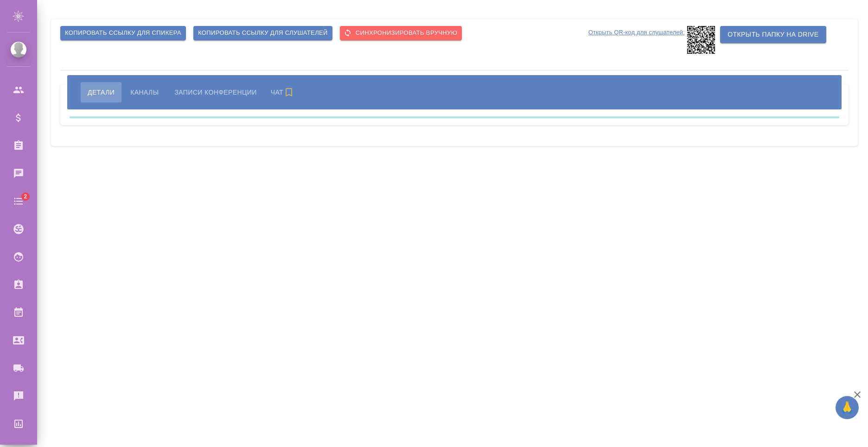 This screenshot has height=447, width=868. Describe the element at coordinates (215, 93) in the screenshot. I see `span: Записи конференции` at that location.